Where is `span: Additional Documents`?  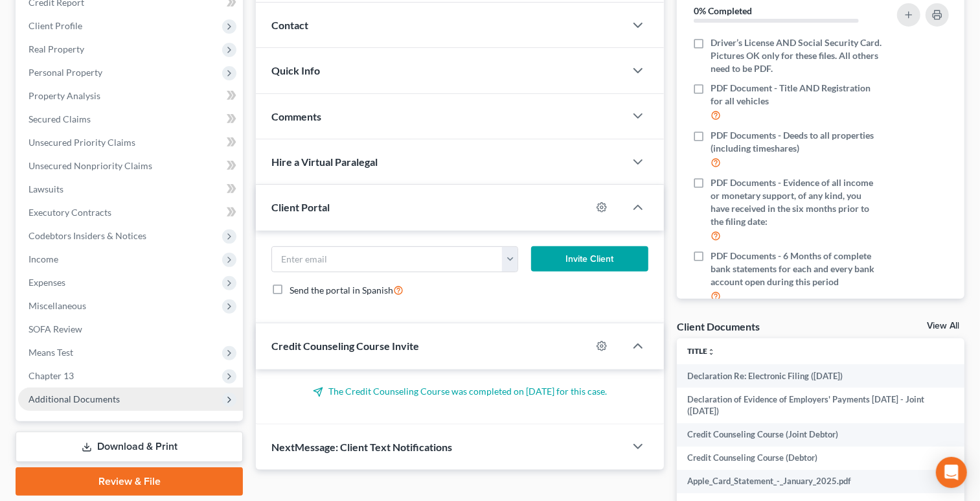
span: Additional Documents is located at coordinates (74, 399).